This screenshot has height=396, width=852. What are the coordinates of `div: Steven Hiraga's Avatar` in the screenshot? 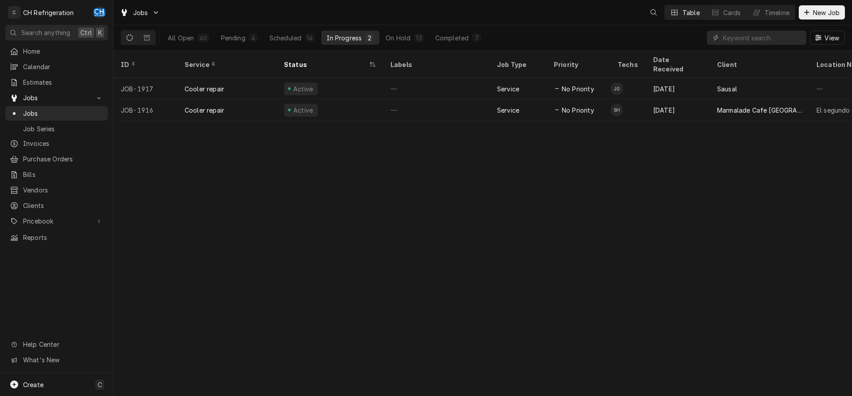 It's located at (617, 110).